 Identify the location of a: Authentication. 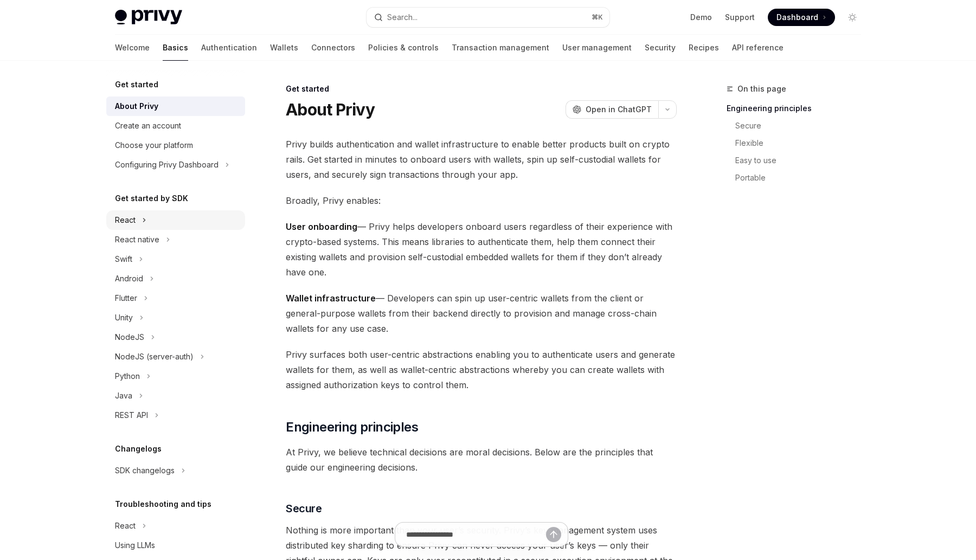
(228, 48).